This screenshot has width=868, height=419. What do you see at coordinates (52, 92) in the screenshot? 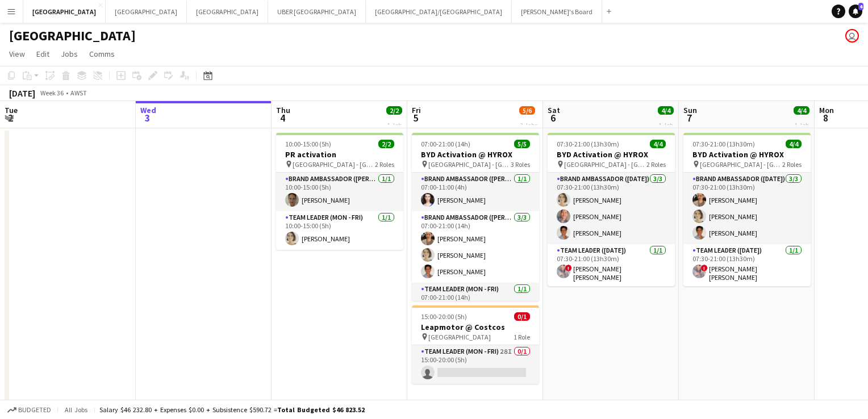
I see `span: Week 36` at bounding box center [52, 92].